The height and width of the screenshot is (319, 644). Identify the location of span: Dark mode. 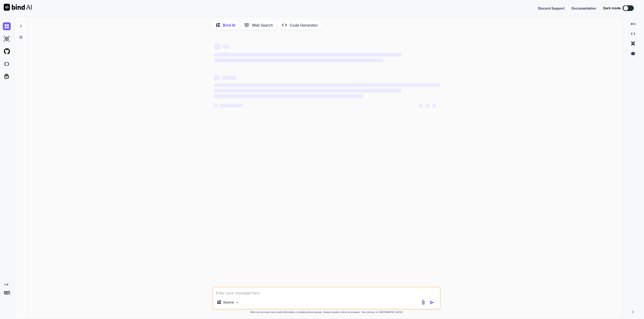
(612, 8).